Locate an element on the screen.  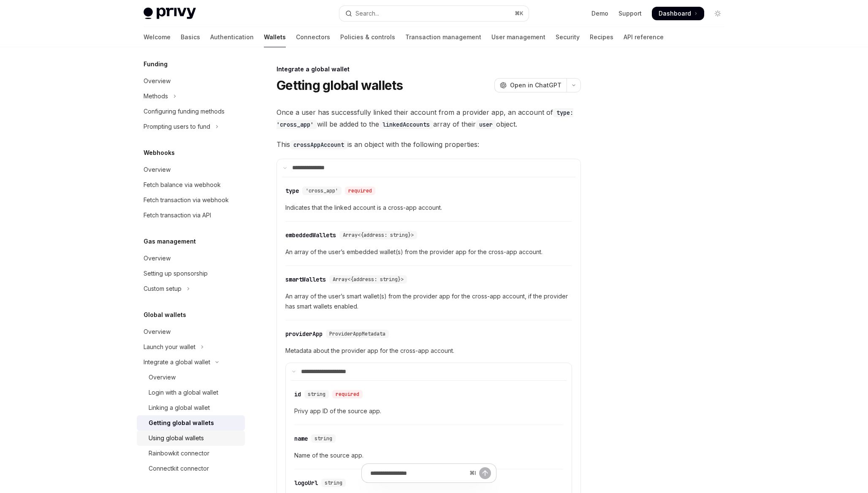
a: Support is located at coordinates (630, 14).